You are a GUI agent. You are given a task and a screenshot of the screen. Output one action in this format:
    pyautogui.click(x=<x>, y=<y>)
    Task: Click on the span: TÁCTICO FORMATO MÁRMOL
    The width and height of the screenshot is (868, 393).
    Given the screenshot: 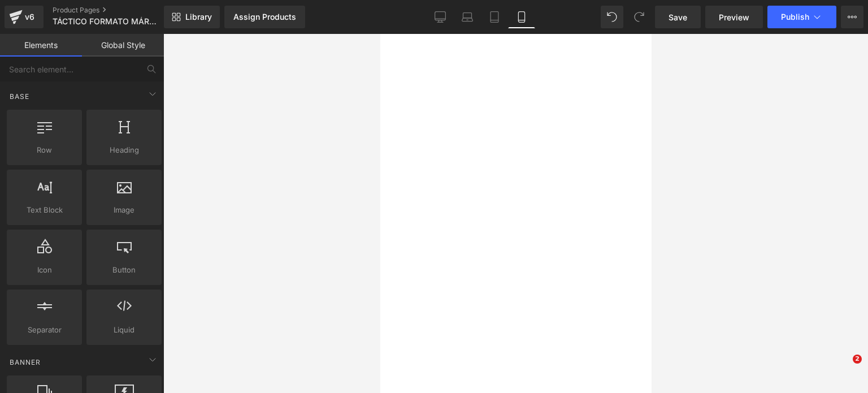 What is the action you would take?
    pyautogui.click(x=107, y=22)
    